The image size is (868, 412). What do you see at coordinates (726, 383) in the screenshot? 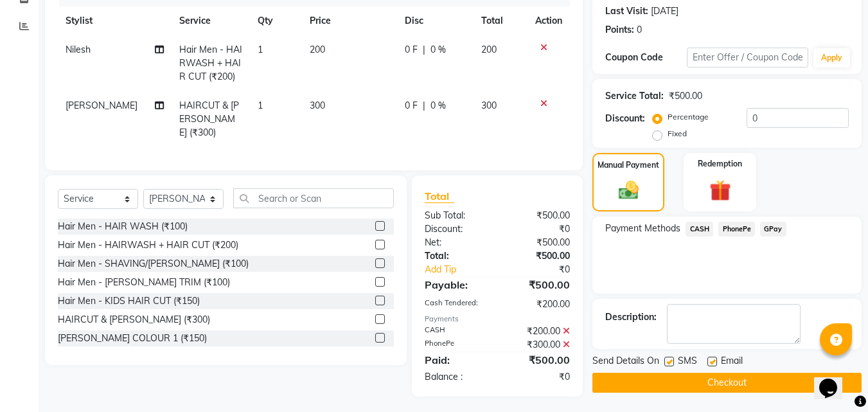
I see `button: Checkout` at bounding box center [726, 383].